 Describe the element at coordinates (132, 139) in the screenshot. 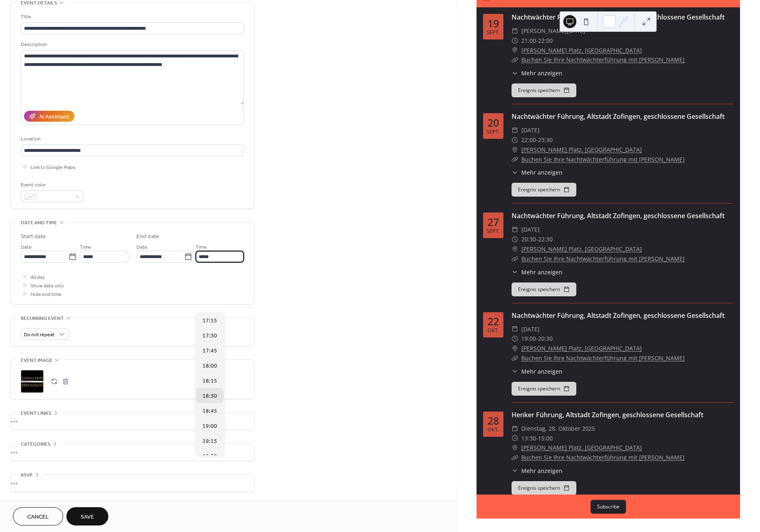

I see `div: Location` at that location.